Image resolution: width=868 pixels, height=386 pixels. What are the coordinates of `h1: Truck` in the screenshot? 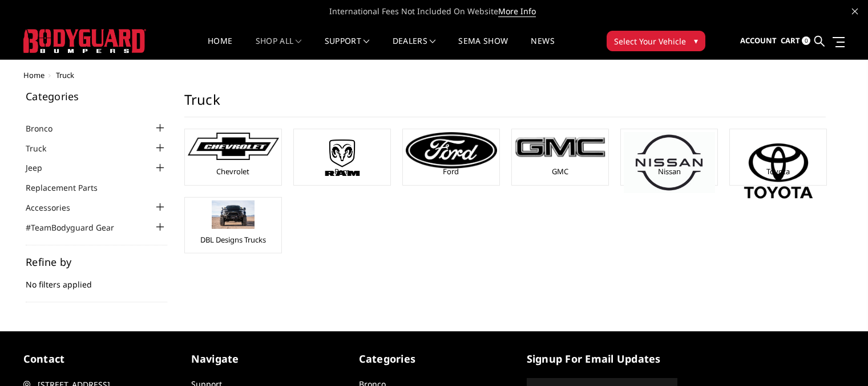 It's located at (505, 105).